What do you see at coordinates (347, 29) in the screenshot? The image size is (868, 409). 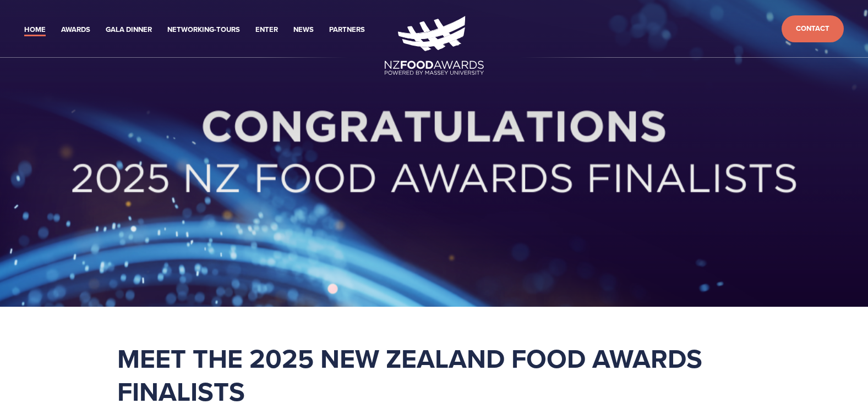 I see `a: Partners` at bounding box center [347, 29].